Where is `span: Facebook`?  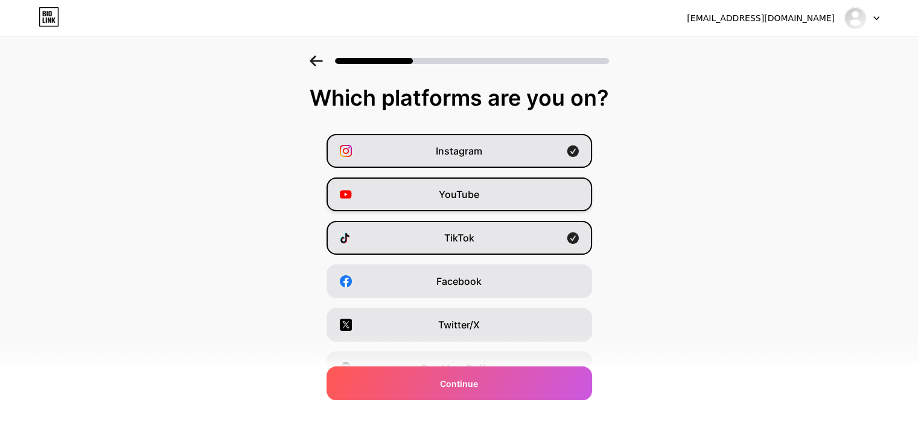
span: Facebook is located at coordinates (459, 281).